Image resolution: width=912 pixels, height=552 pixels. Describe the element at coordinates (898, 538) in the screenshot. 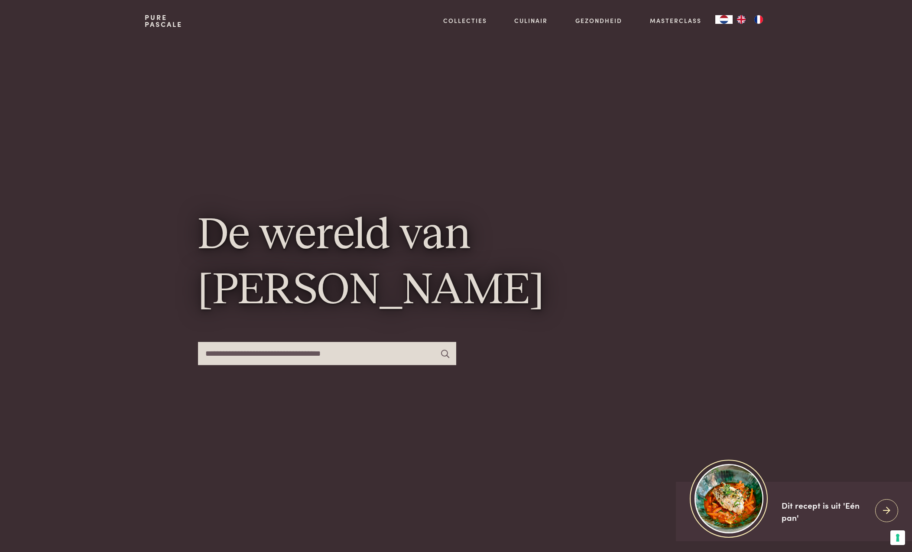

I see `button: Uw voorkeuren voor toestemming voor trackingtechnologieën` at that location.